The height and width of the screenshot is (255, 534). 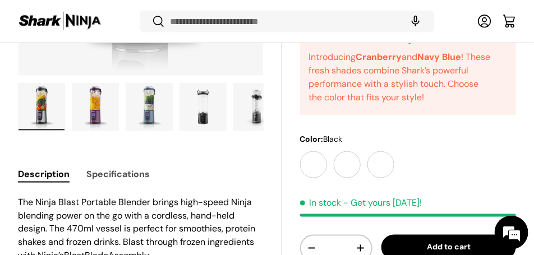 I want to click on span: Black, so click(x=333, y=139).